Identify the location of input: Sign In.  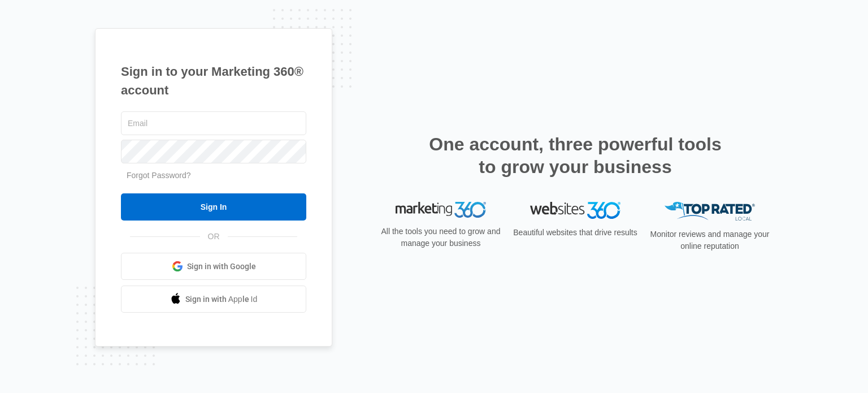
(213, 207).